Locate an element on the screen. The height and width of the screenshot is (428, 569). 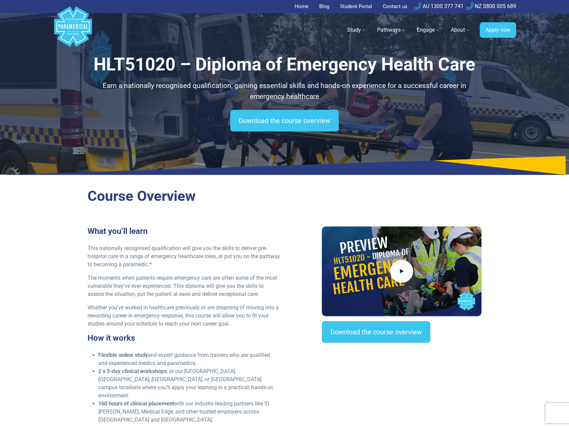
a: Apply now is located at coordinates (498, 30).